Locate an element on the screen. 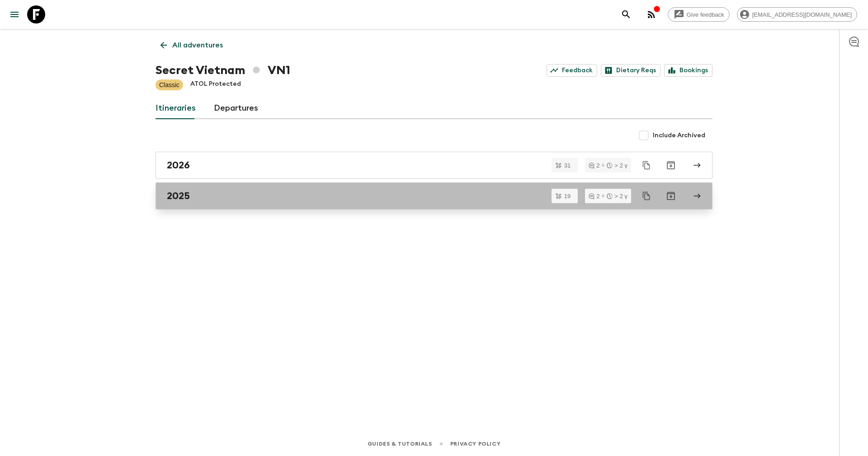 This screenshot has height=456, width=868. span: 31 is located at coordinates (567, 165).